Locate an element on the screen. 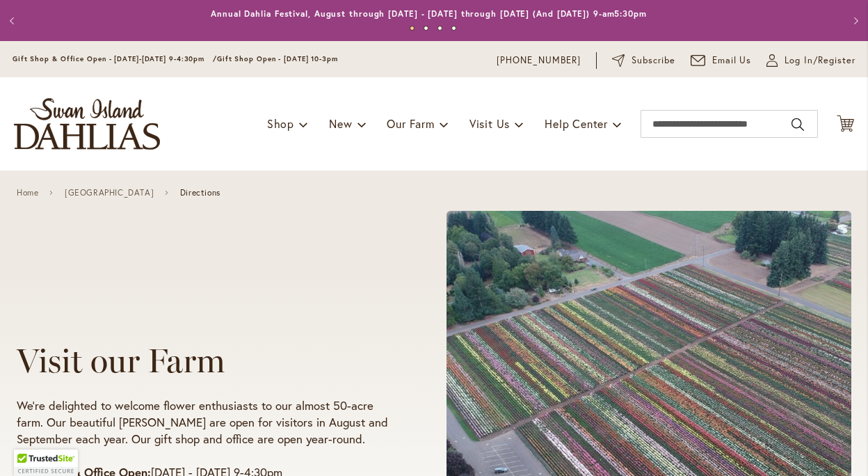  button: 3 of 4 is located at coordinates (440, 27).